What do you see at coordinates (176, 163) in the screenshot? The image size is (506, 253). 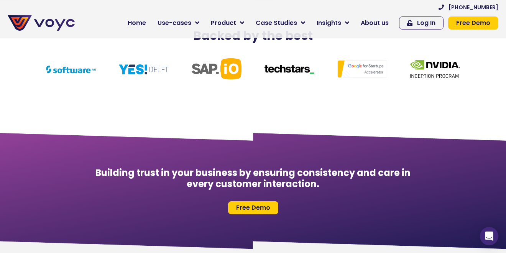 I see `a: Privacy Policy` at bounding box center [176, 163].